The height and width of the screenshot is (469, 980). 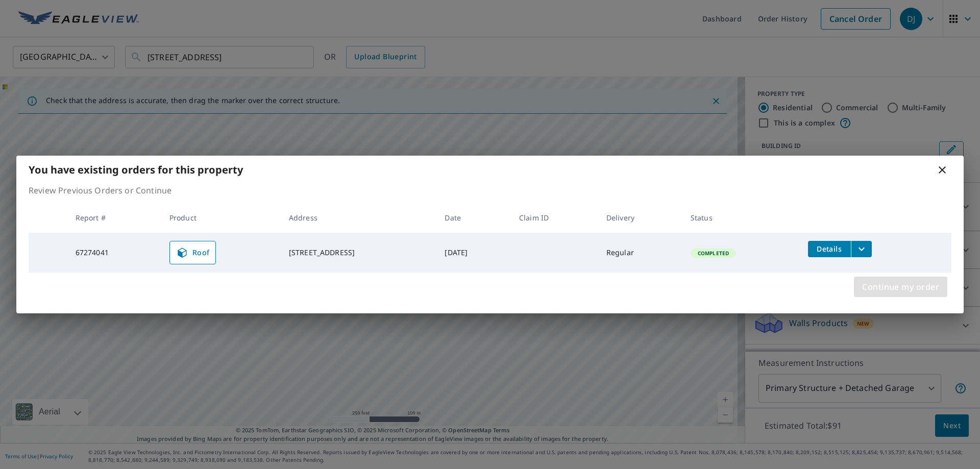 What do you see at coordinates (114, 217) in the screenshot?
I see `th: Report #` at bounding box center [114, 217].